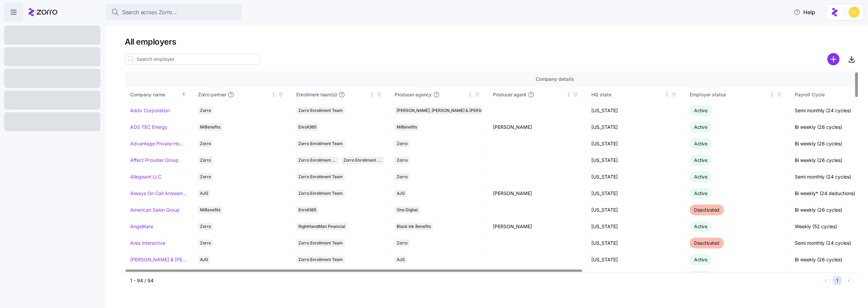  I want to click on button: 1, so click(837, 281).